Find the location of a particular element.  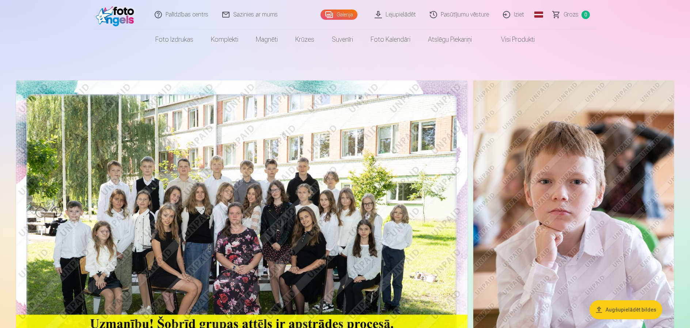

a: Foto izdrukas is located at coordinates (174, 39).